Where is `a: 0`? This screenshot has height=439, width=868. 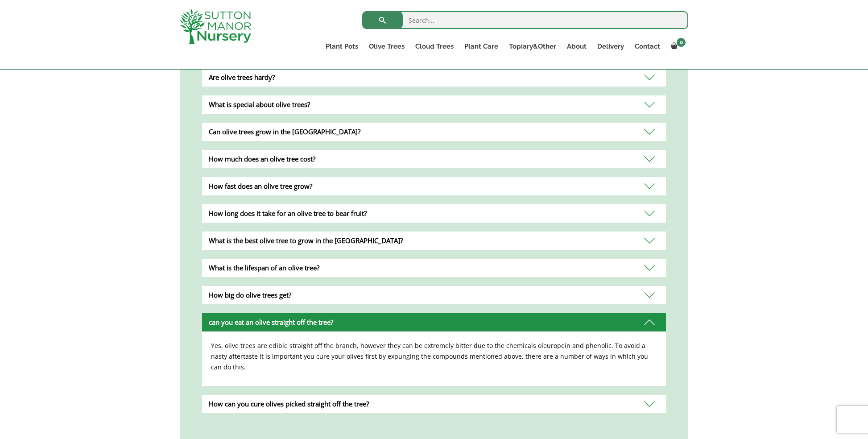
a: 0 is located at coordinates (677, 46).